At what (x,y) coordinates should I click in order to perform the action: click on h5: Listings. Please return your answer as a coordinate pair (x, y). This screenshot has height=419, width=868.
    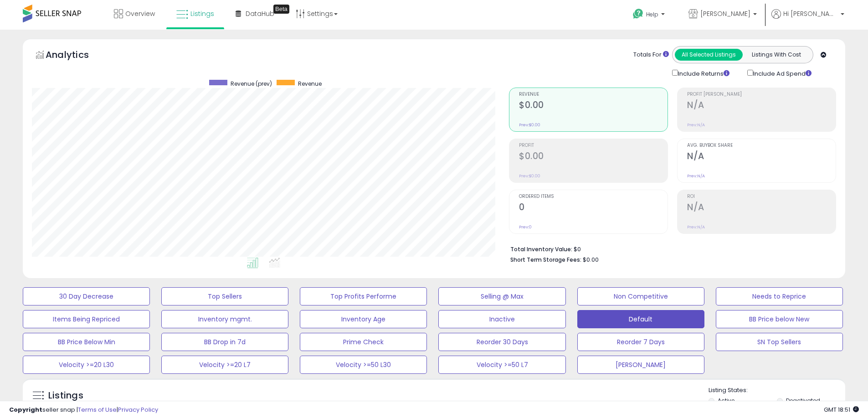
    Looking at the image, I should click on (66, 396).